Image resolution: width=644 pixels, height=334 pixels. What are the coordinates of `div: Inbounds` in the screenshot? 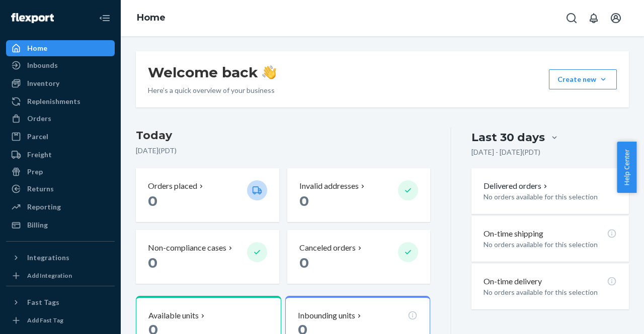 It's located at (42, 65).